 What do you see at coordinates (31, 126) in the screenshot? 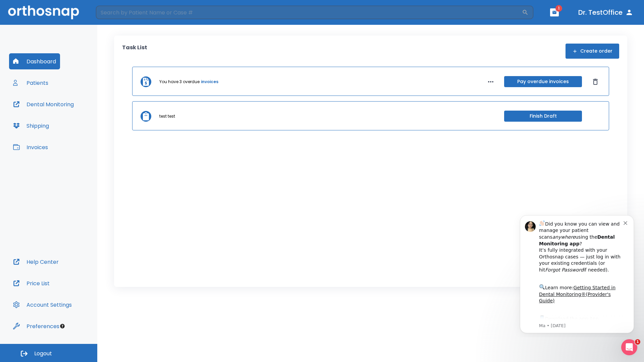
I see `button: Shipping` at bounding box center [31, 126].